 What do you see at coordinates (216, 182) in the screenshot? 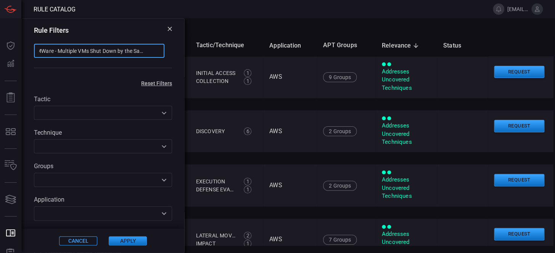
I see `div: Execution` at bounding box center [216, 182].